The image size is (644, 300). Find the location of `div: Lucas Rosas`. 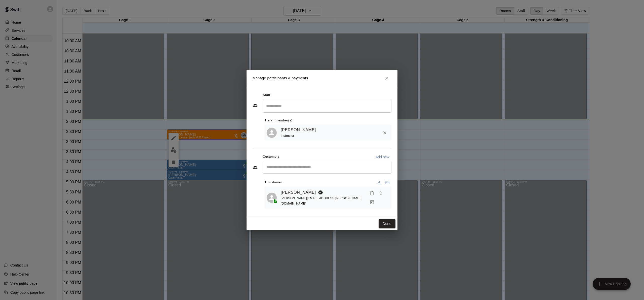

div: Lucas Rosas is located at coordinates (272, 198).